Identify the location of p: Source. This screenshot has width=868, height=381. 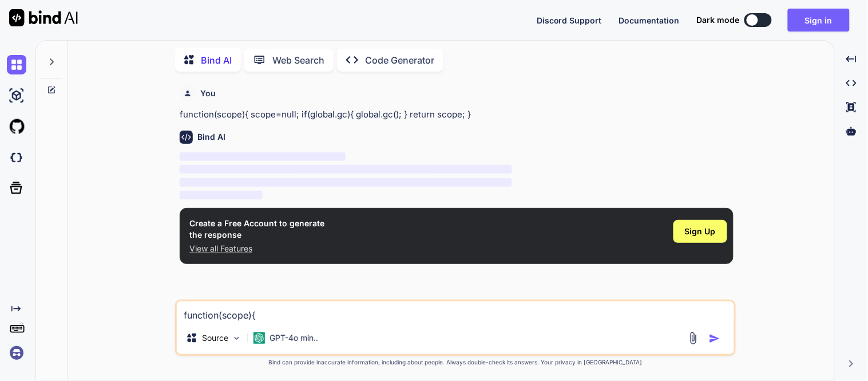
(215, 338).